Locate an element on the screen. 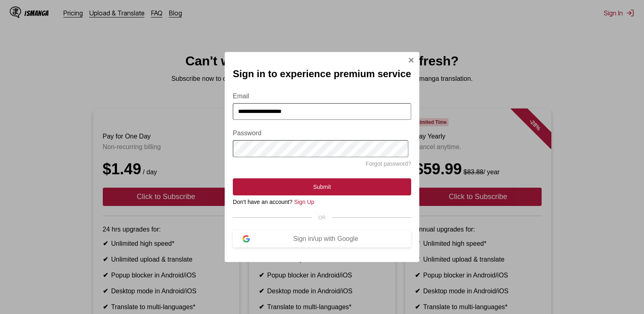  a: Sign Up is located at coordinates (304, 202).